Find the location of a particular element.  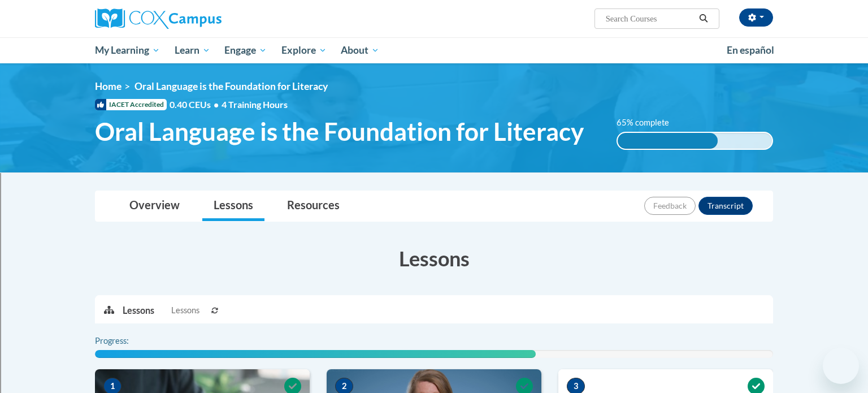

span: My Learning is located at coordinates (127, 50).